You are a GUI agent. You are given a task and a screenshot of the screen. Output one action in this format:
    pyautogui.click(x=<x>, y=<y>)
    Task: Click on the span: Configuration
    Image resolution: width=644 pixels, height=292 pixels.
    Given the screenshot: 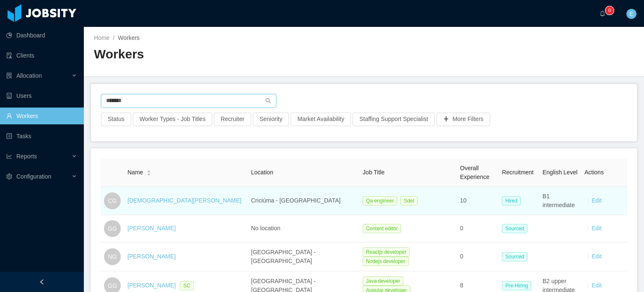 What is the action you would take?
    pyautogui.click(x=34, y=176)
    